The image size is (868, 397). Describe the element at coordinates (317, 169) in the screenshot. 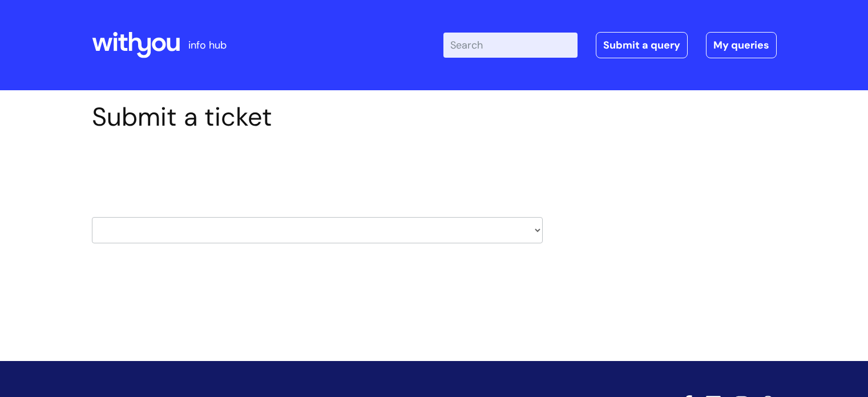

I see `h2: Select issue type` at that location.